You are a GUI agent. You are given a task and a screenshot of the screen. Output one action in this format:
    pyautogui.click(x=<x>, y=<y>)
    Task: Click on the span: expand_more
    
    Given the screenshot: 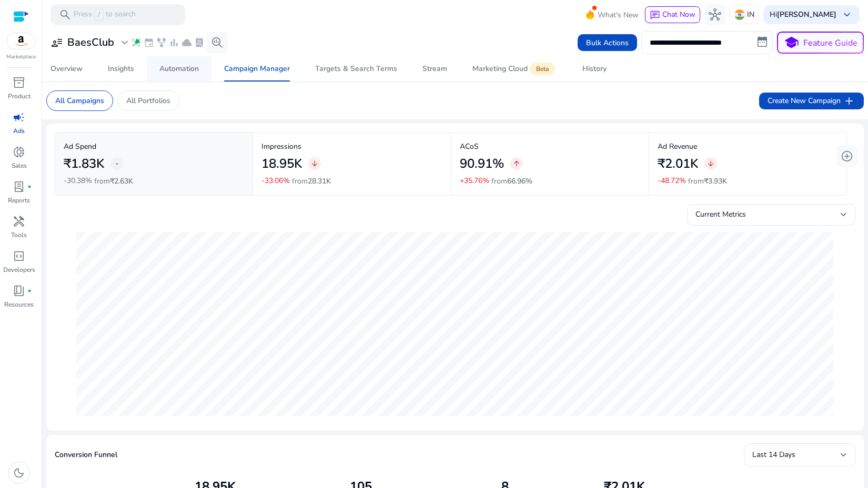 What is the action you would take?
    pyautogui.click(x=125, y=43)
    